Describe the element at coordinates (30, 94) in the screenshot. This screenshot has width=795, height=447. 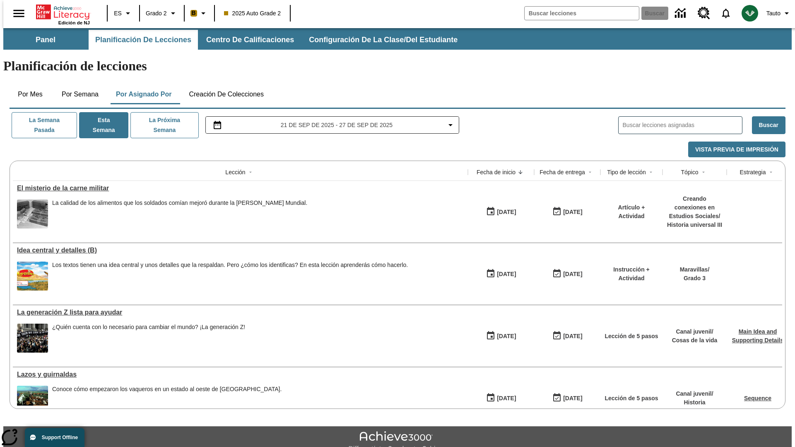
I see `button: Por mes` at that location.